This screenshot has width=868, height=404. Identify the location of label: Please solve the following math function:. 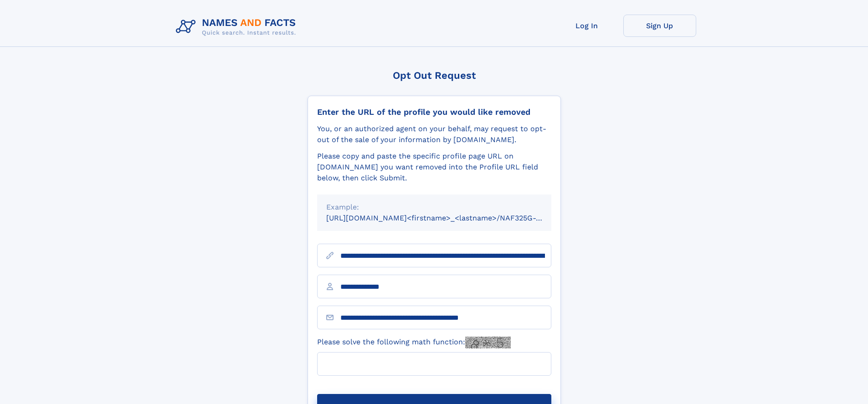
(414, 343).